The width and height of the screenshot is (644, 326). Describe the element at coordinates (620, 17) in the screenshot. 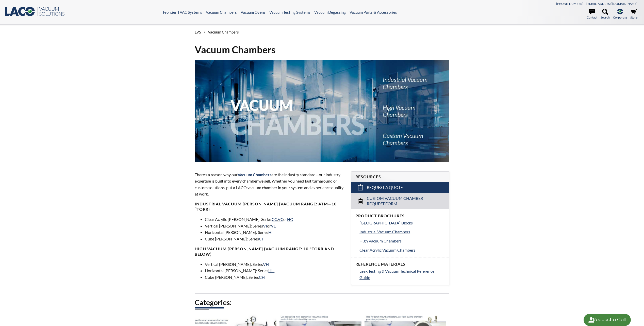

I see `span: Corporate` at that location.